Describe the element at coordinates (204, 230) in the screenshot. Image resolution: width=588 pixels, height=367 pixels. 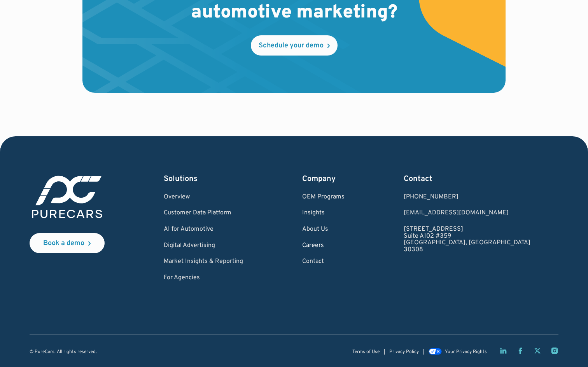
I see `a: AI for Automotive` at that location.